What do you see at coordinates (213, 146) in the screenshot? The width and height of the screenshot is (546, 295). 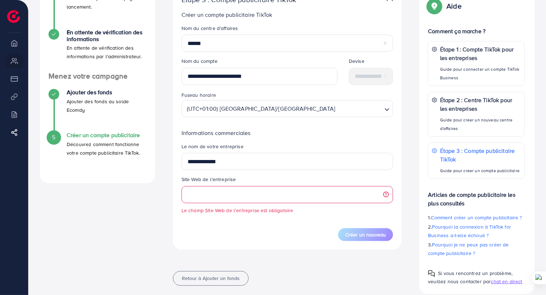 I see `font: Le nom de votre entreprise` at bounding box center [213, 146].